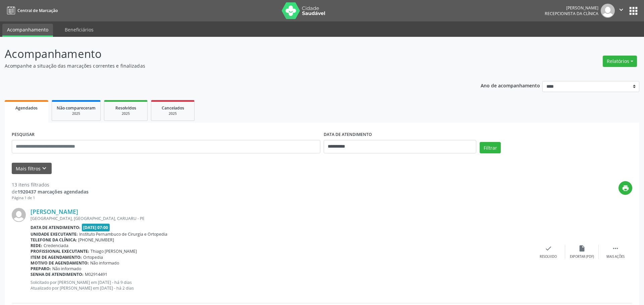  I want to click on i: insert_drive_file, so click(582, 248).